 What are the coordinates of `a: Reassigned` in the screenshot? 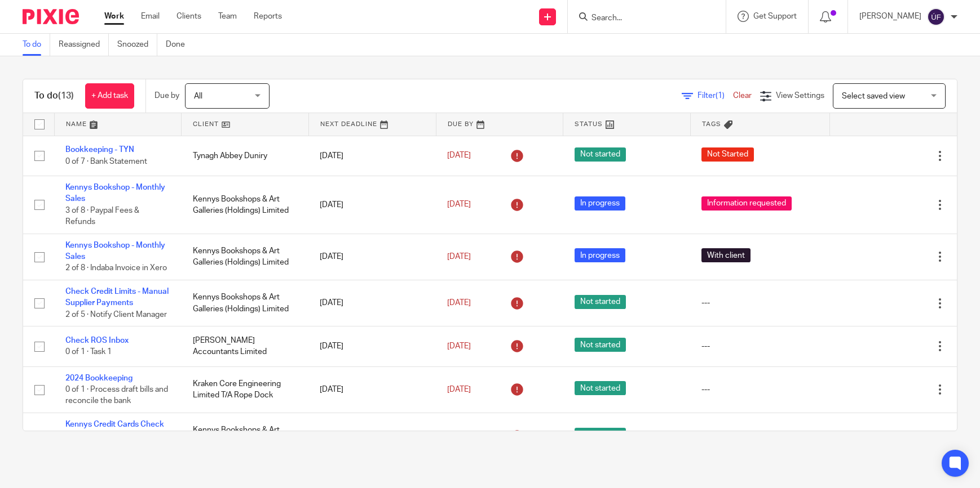 It's located at (83, 45).